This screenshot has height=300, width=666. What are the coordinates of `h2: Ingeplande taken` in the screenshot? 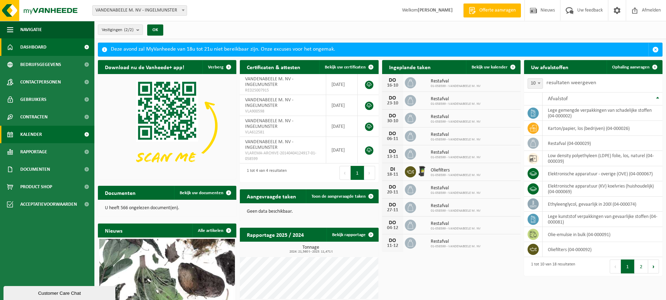 It's located at (410, 67).